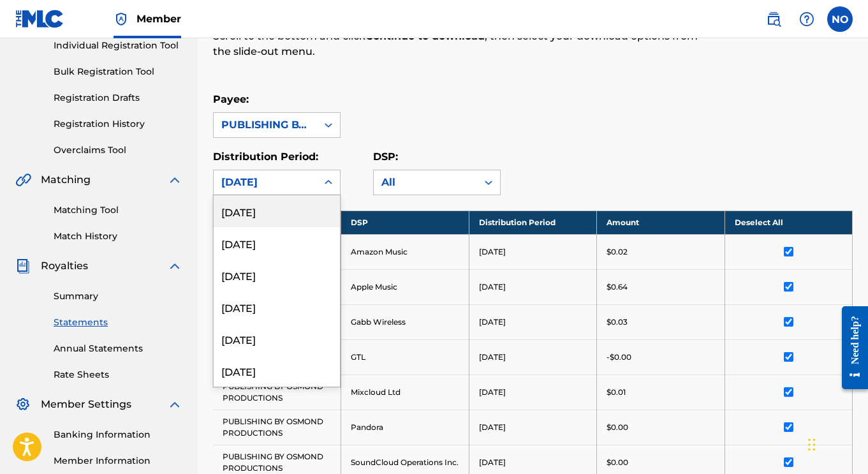 The image size is (868, 474). I want to click on td: Amazon Music, so click(405, 252).